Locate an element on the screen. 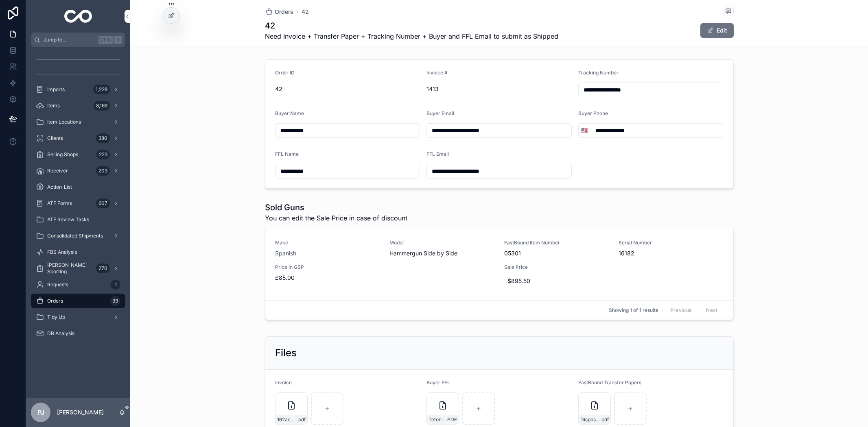  span: Order ID is located at coordinates (285, 73).